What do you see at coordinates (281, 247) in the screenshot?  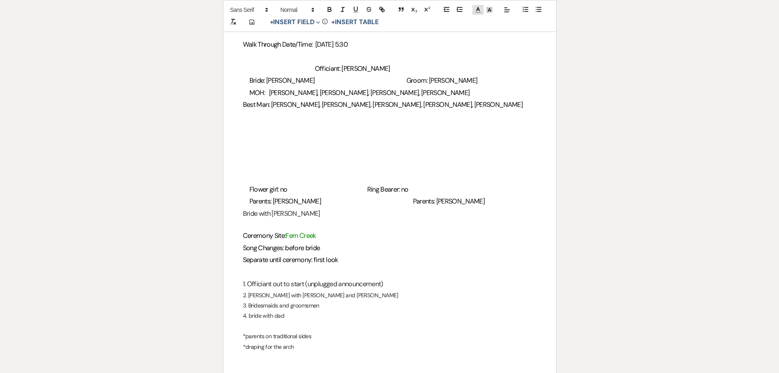 I see `span: Song Changes: before bride` at bounding box center [281, 247].